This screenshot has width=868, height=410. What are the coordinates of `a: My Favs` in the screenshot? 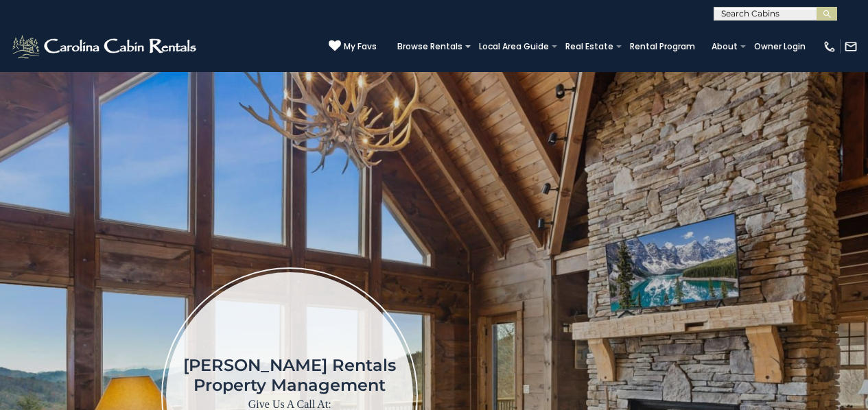 It's located at (352, 47).